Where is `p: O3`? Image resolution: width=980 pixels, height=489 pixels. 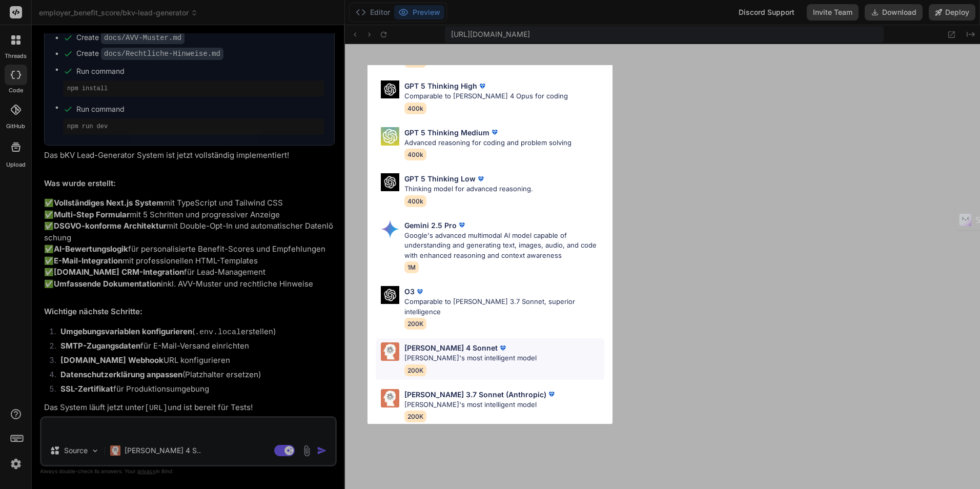
p: O3 is located at coordinates (410, 291).